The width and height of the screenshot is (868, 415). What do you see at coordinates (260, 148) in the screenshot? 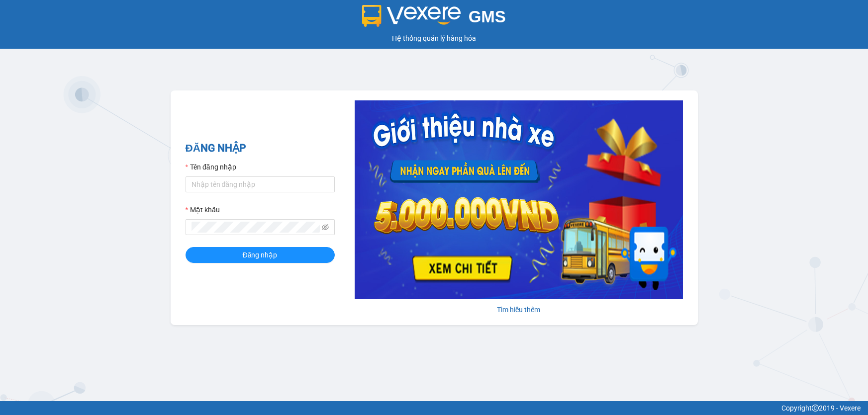
I see `h2: ĐĂNG NHẬP` at bounding box center [260, 148].